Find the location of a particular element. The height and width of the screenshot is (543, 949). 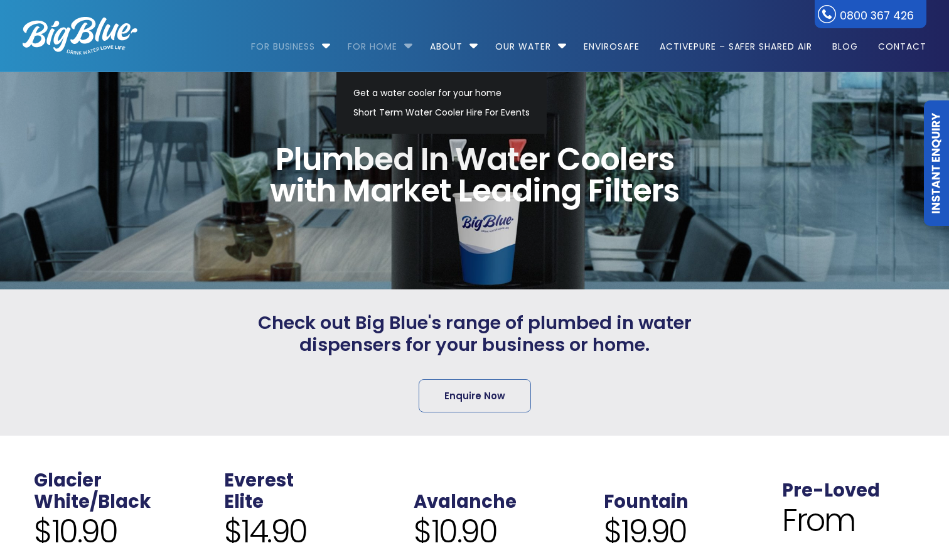

a: Fountain is located at coordinates (646, 502).